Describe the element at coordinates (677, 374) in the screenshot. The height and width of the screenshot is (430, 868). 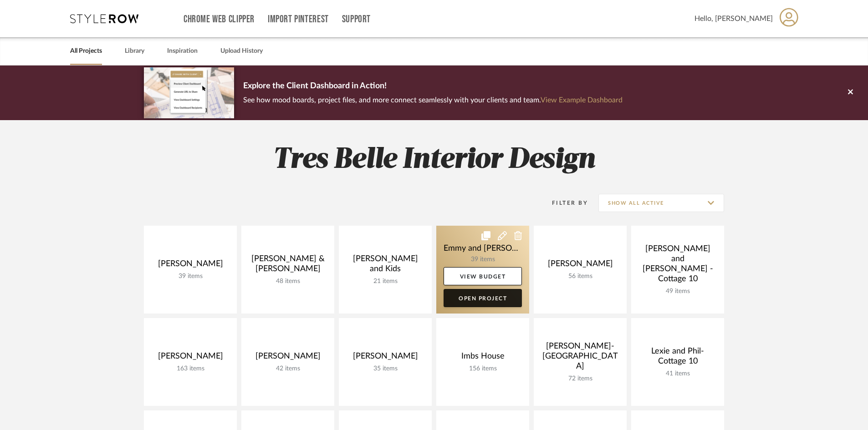
I see `div: 41 items` at that location.